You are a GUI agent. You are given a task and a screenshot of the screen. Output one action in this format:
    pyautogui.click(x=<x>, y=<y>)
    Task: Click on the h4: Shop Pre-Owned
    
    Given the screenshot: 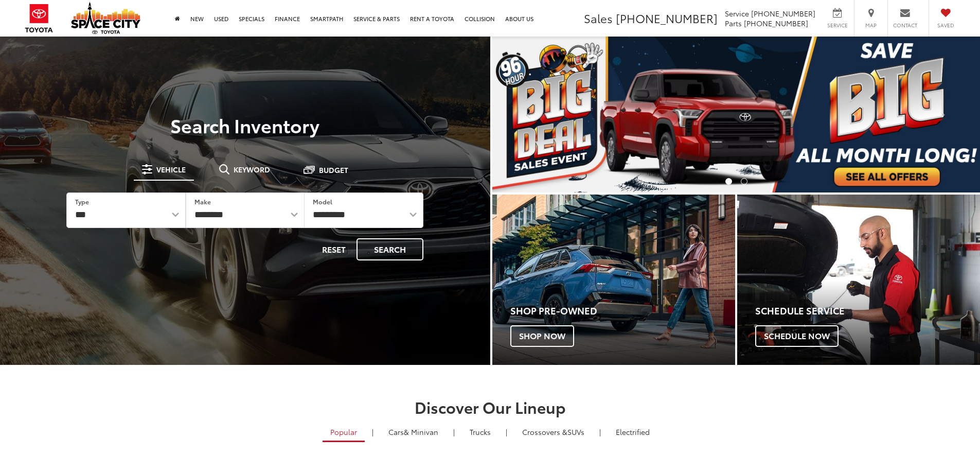 What is the action you would take?
    pyautogui.click(x=623, y=311)
    